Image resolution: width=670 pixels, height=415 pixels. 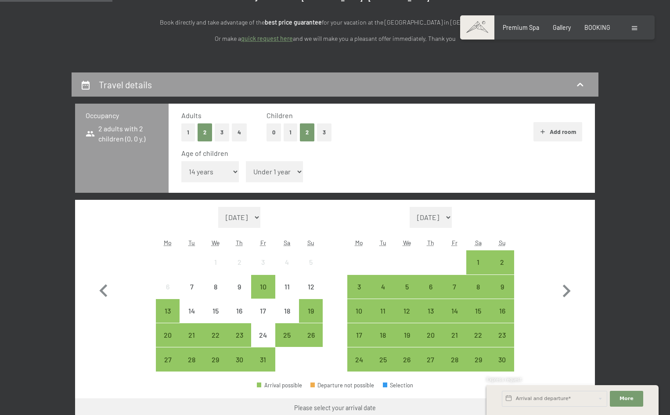 I want to click on span: Premium Spa, so click(x=520, y=27).